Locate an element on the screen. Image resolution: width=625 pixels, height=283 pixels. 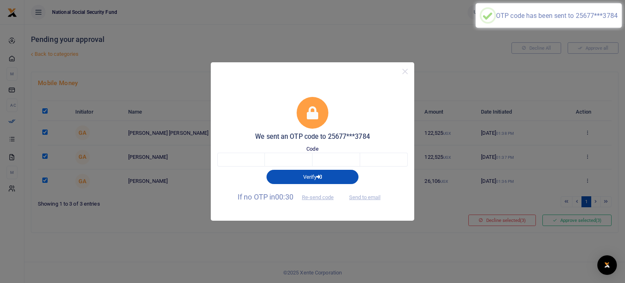
span: If no OTP in is located at coordinates (289, 197).